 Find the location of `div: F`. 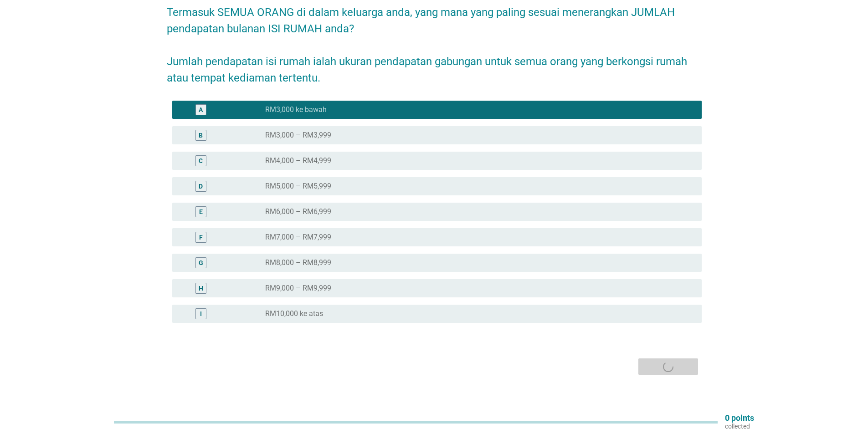

div: F is located at coordinates (201, 238).